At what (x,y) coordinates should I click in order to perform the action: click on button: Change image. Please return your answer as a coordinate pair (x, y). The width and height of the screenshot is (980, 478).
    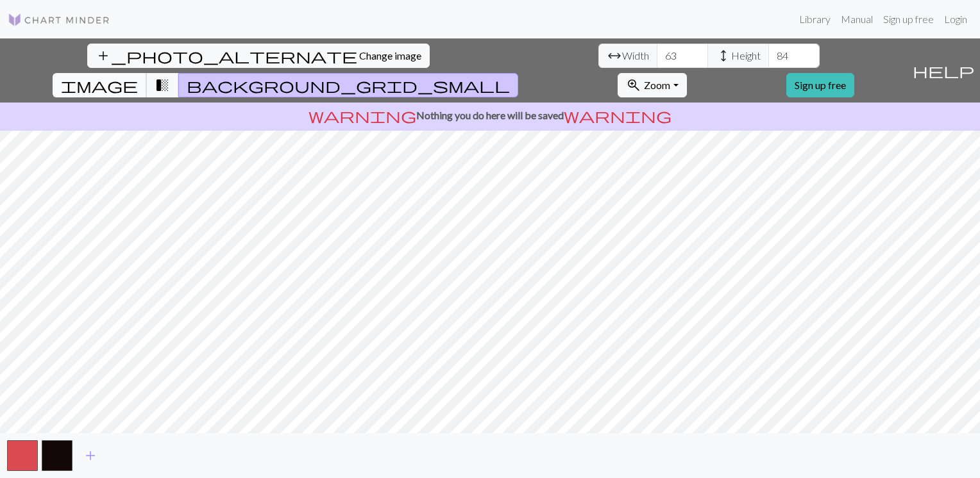
    Looking at the image, I should click on (258, 55).